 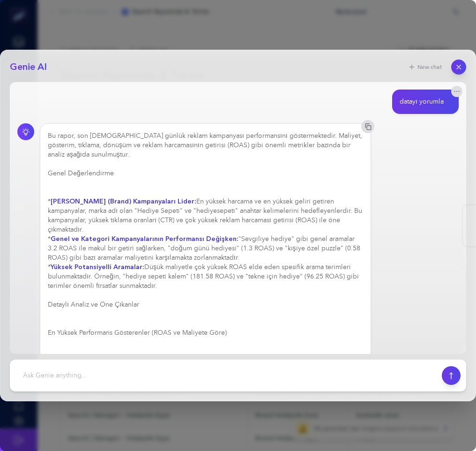 I want to click on h3: Genel Değerlendirme, so click(x=205, y=174).